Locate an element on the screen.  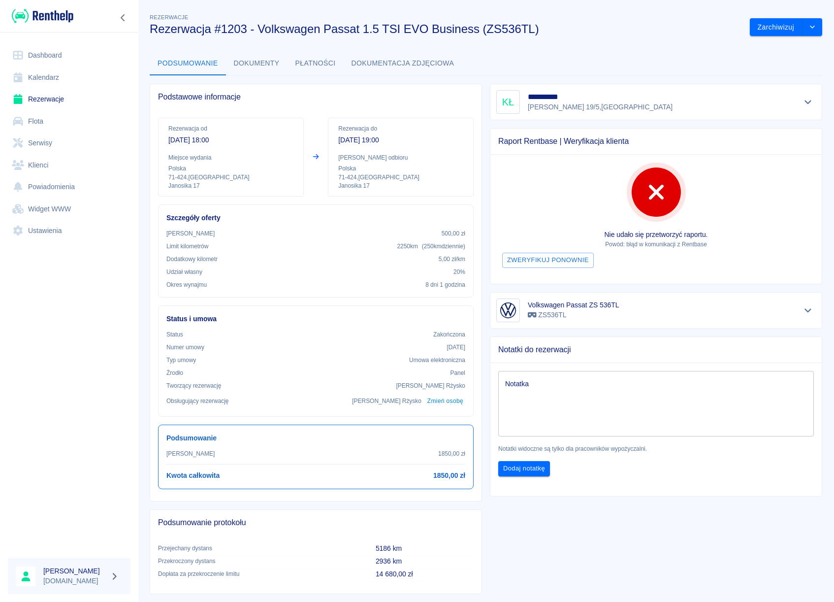
p: 14 680,00 zł is located at coordinates (425, 574).